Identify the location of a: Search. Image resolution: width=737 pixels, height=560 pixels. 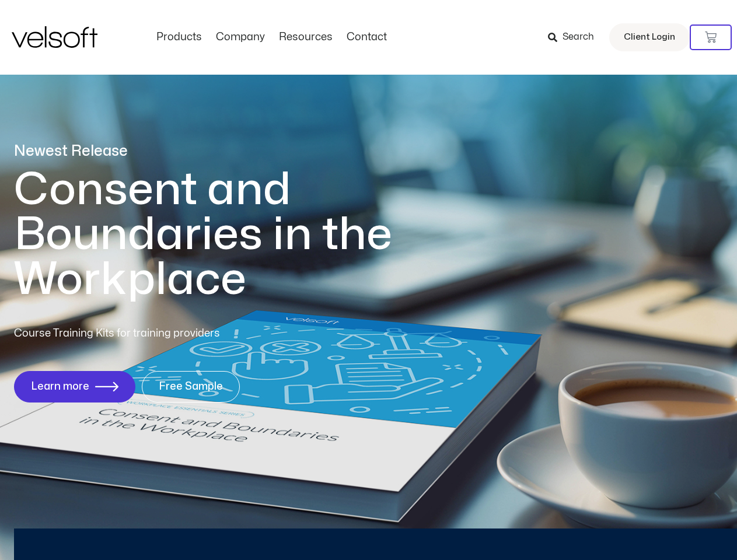
(575, 37).